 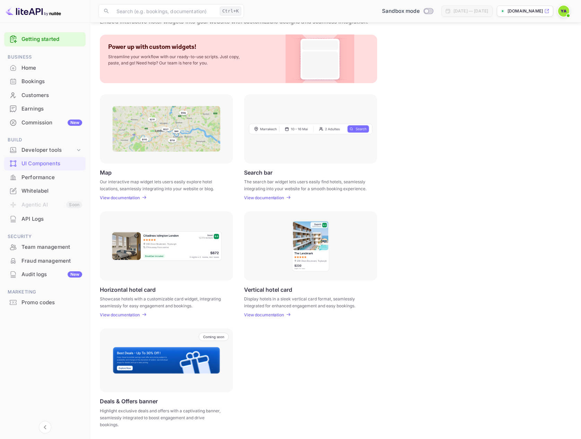 I want to click on div: Audit logsNew, so click(x=45, y=275).